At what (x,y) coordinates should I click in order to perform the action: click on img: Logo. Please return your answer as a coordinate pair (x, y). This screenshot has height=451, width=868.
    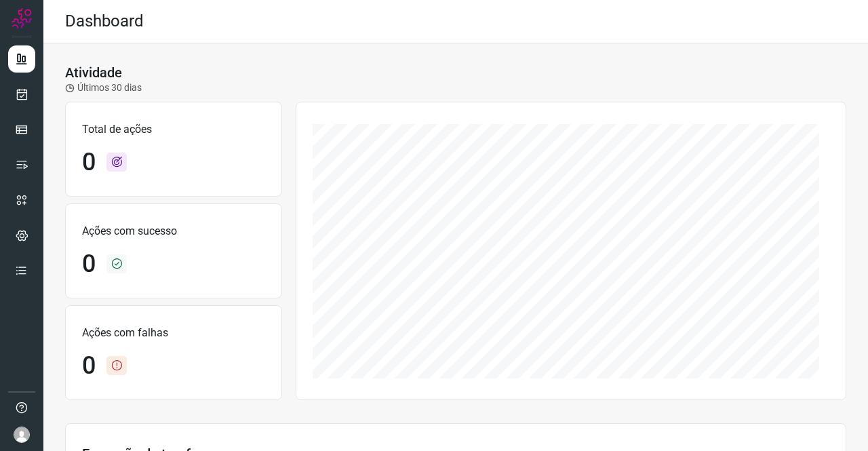
    Looking at the image, I should click on (22, 18).